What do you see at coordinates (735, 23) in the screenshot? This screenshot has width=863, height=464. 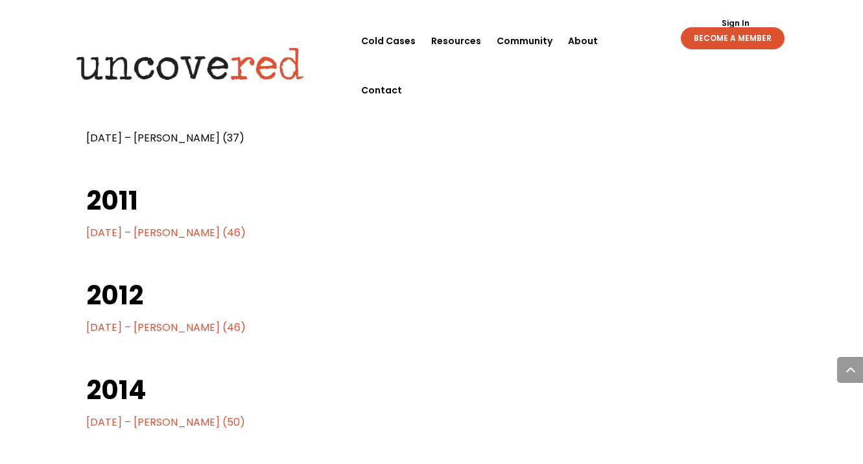 I see `a: Sign In` at bounding box center [735, 23].